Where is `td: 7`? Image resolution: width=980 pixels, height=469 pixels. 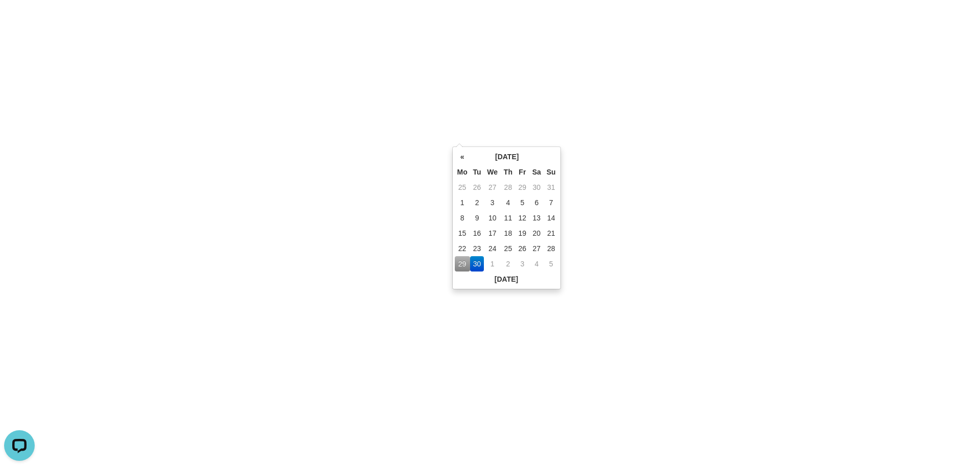
td: 7 is located at coordinates (551, 202).